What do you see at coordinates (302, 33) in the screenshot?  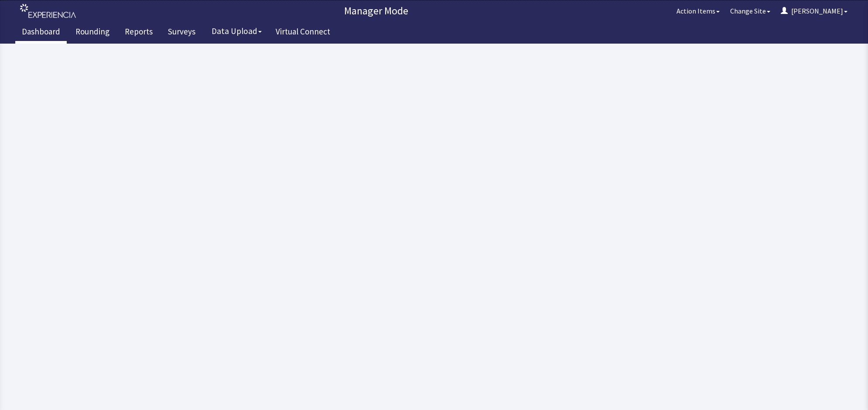 I see `a: Virtual Connect` at bounding box center [302, 33].